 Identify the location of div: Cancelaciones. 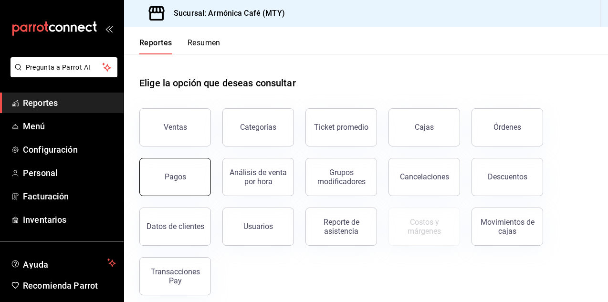
(425, 177).